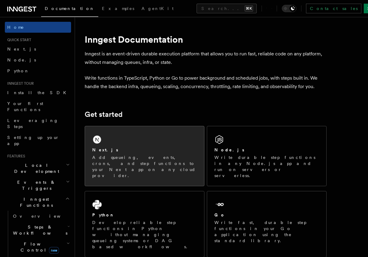 The image size is (368, 257). Describe the element at coordinates (54, 250) in the screenshot. I see `span: new` at that location.